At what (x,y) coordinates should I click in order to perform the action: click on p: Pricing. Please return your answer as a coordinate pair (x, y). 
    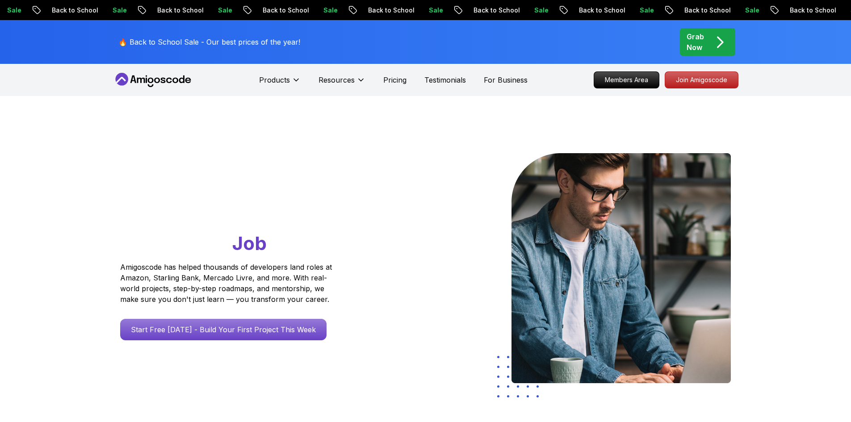
    Looking at the image, I should click on (395, 80).